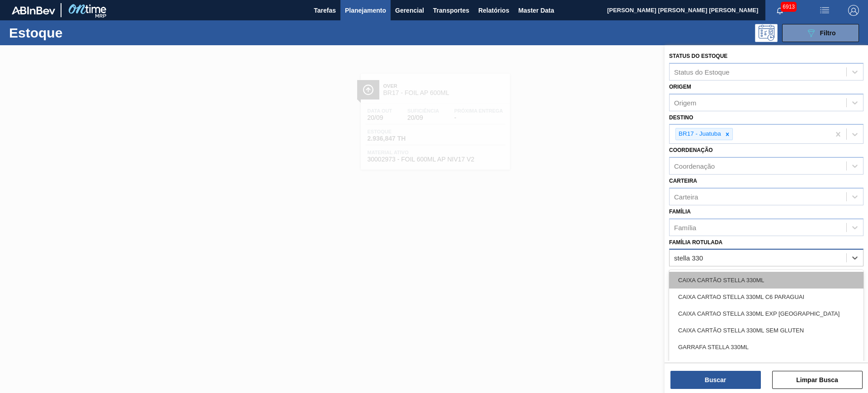 This screenshot has height=393, width=868. Describe the element at coordinates (691, 150) in the screenshot. I see `label: Coordenação` at that location.